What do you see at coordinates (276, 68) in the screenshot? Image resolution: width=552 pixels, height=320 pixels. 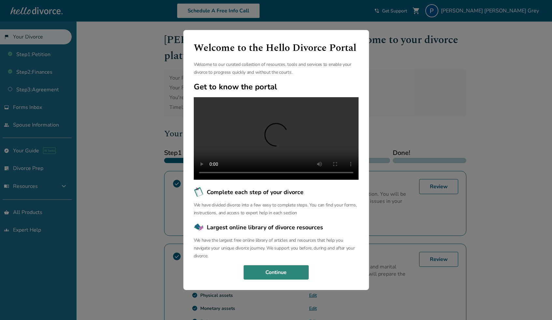 I see `p: Welcome to our curated collection of resources, tools and services to enable your divorce to prog...` at bounding box center [276, 68].